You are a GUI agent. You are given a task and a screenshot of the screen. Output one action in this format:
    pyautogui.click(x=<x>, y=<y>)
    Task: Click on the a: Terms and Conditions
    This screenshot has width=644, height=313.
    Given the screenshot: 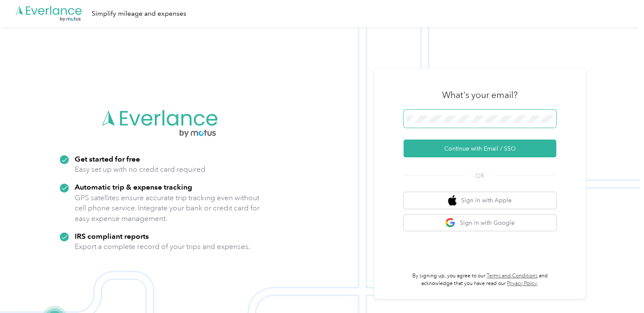 What is the action you would take?
    pyautogui.click(x=512, y=276)
    